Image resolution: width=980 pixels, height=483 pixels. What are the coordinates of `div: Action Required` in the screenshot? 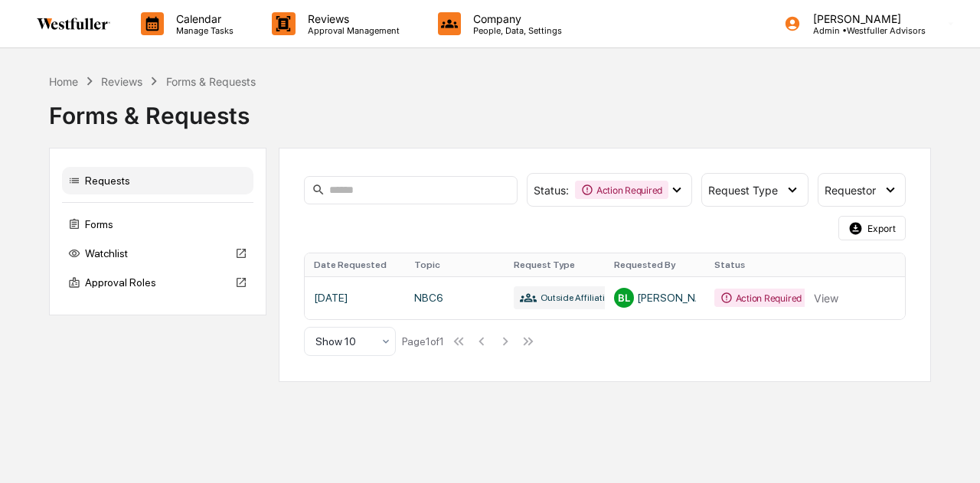 It's located at (622, 190).